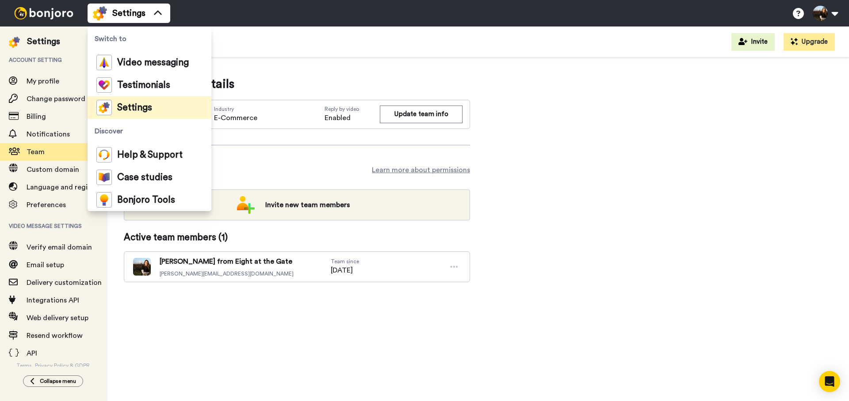 The image size is (849, 401). I want to click on span: Switch to, so click(149, 39).